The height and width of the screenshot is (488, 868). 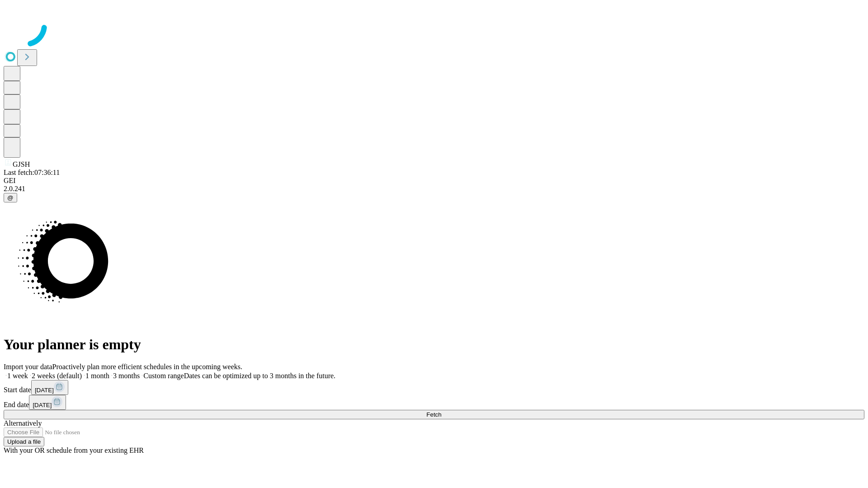 What do you see at coordinates (23, 423) in the screenshot?
I see `span: Alternatively` at bounding box center [23, 423].